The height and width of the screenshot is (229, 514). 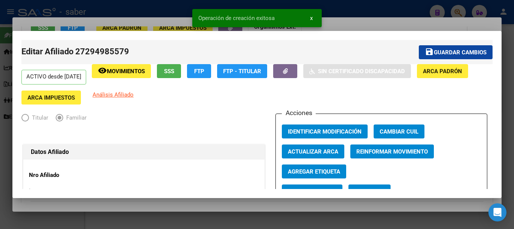 What do you see at coordinates (443, 71) in the screenshot?
I see `span: ARCA Padrón` at bounding box center [443, 71].